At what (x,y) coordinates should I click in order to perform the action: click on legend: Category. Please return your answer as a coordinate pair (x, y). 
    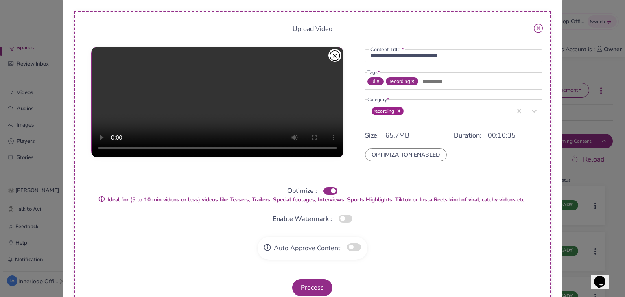
    Looking at the image, I should click on (378, 100).